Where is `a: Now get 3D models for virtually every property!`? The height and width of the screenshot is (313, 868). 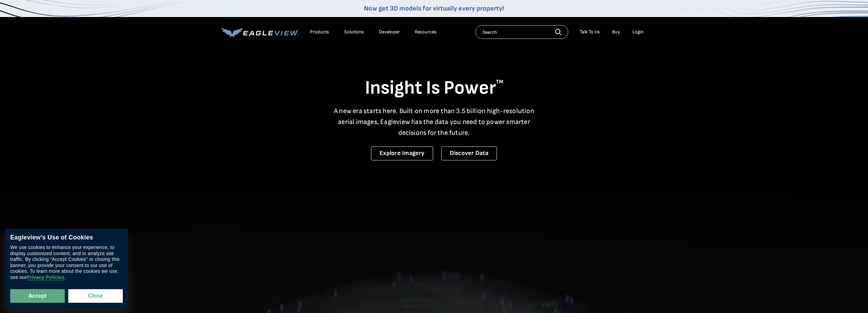 a: Now get 3D models for virtually every property! is located at coordinates (434, 9).